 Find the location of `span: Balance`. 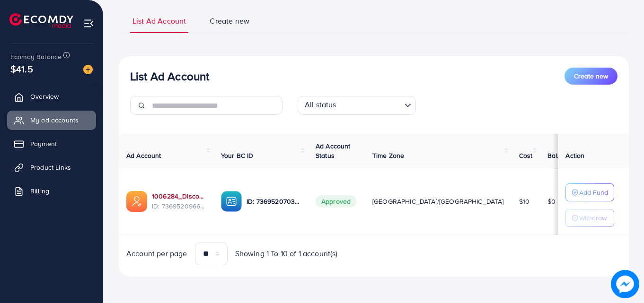

span: Balance is located at coordinates (560, 155).